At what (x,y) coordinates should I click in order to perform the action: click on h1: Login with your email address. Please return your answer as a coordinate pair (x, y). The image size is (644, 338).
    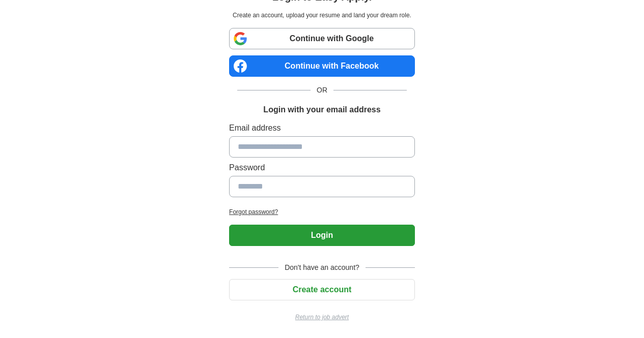
    Looking at the image, I should click on (322, 110).